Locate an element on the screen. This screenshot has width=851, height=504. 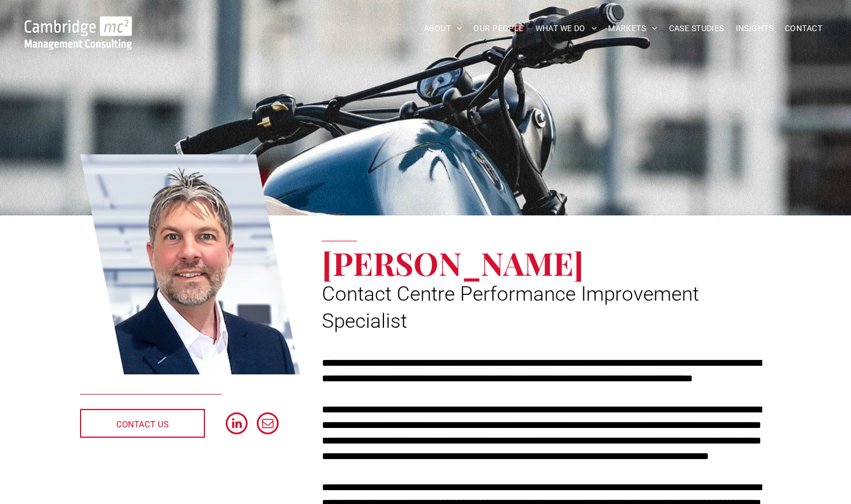
a: CONTACT is located at coordinates (803, 28).